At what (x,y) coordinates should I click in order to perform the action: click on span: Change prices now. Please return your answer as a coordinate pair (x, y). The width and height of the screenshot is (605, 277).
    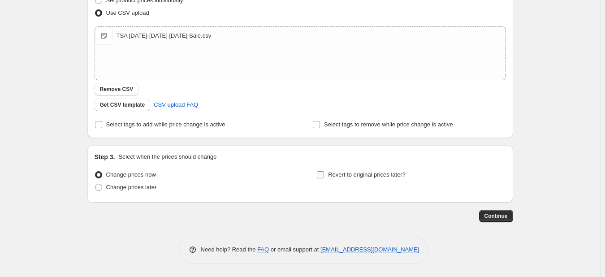
    Looking at the image, I should click on (131, 174).